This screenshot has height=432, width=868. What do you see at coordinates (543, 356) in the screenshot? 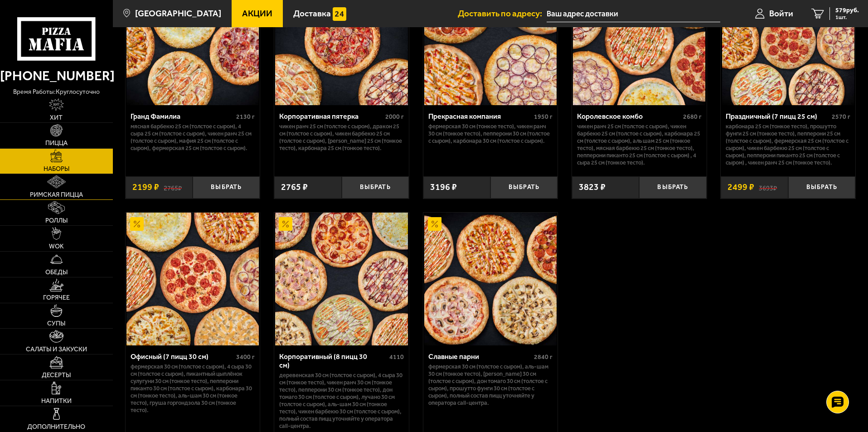
I see `span: 2840 г` at bounding box center [543, 356].